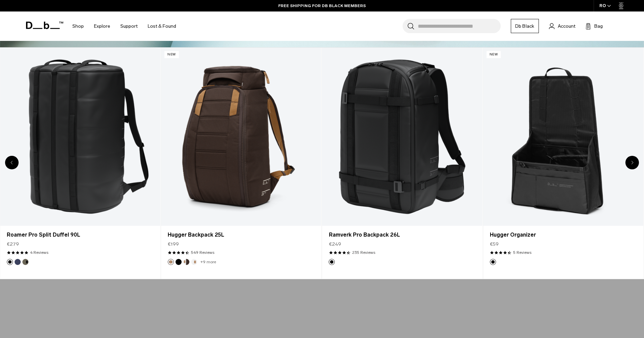 This screenshot has height=338, width=644. I want to click on div: 15 / 20, so click(564, 164).